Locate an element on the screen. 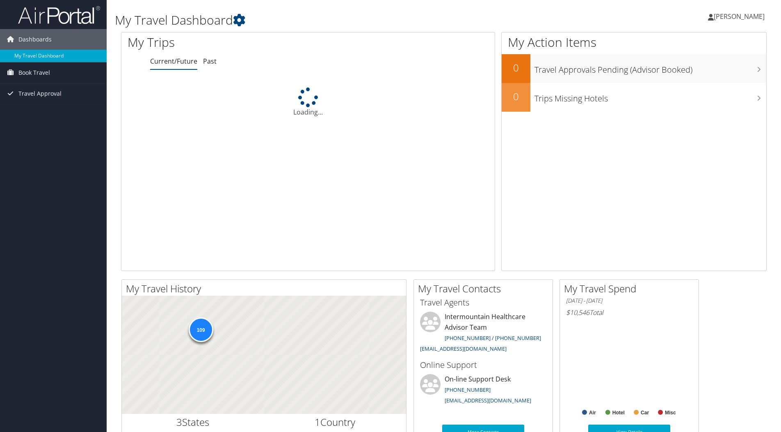 This screenshot has height=432, width=781. span: Travel Approval is located at coordinates (40, 94).